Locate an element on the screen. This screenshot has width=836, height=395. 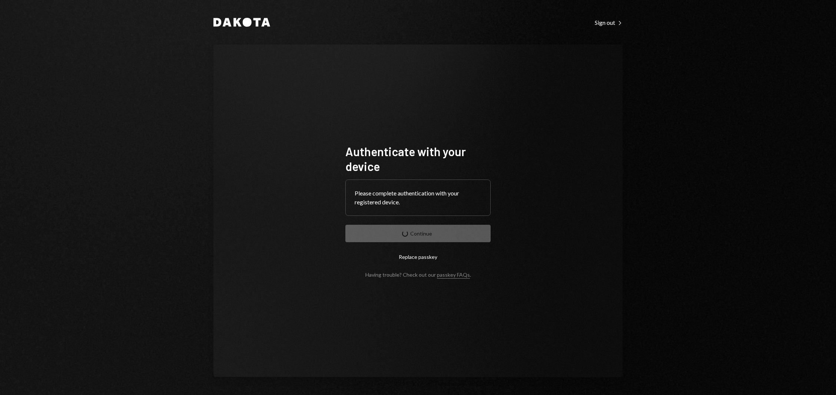
button: Replace passkey is located at coordinates (418, 256).